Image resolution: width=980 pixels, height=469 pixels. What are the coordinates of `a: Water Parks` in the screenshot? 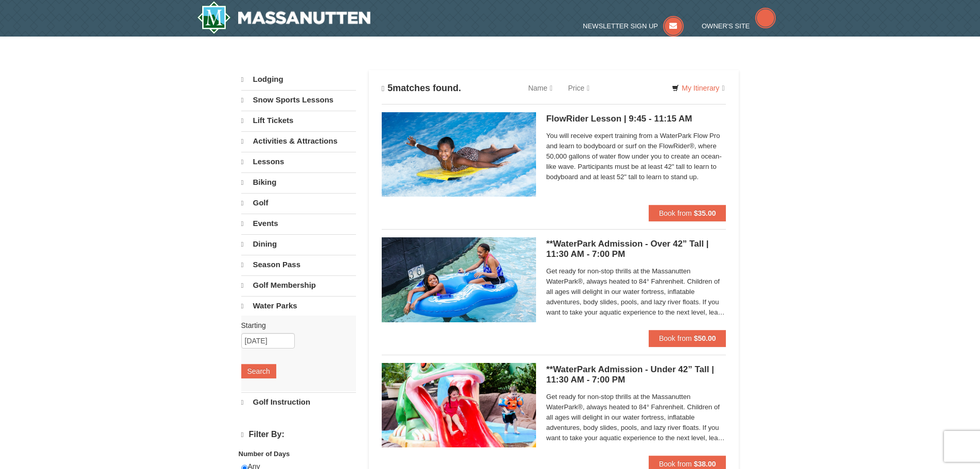 It's located at (298, 306).